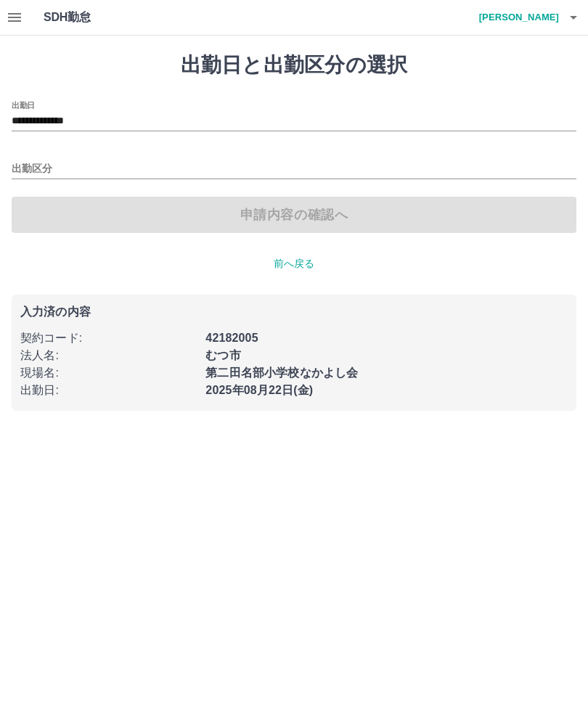 The height and width of the screenshot is (709, 588). I want to click on p: 入力済の内容, so click(294, 312).